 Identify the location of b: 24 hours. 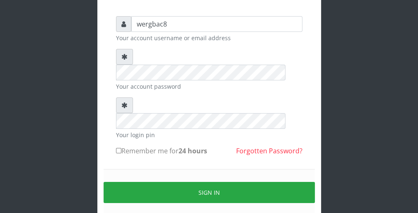
(193, 151).